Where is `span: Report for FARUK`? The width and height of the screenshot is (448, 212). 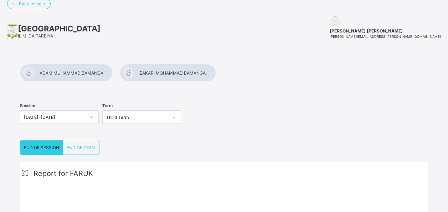
span: Report for FARUK is located at coordinates (63, 173).